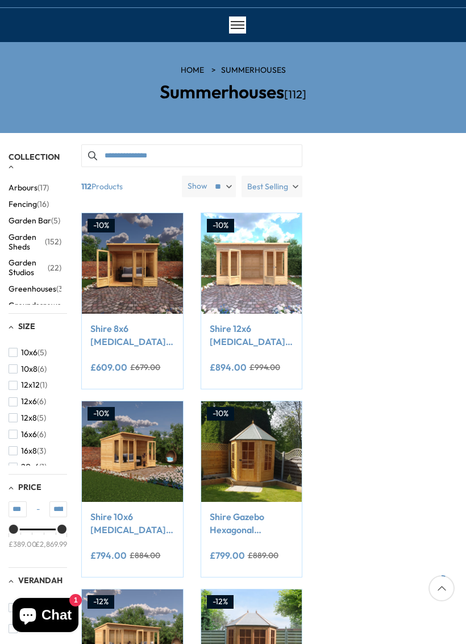  Describe the element at coordinates (268, 186) in the screenshot. I see `span: Best Selling` at that location.